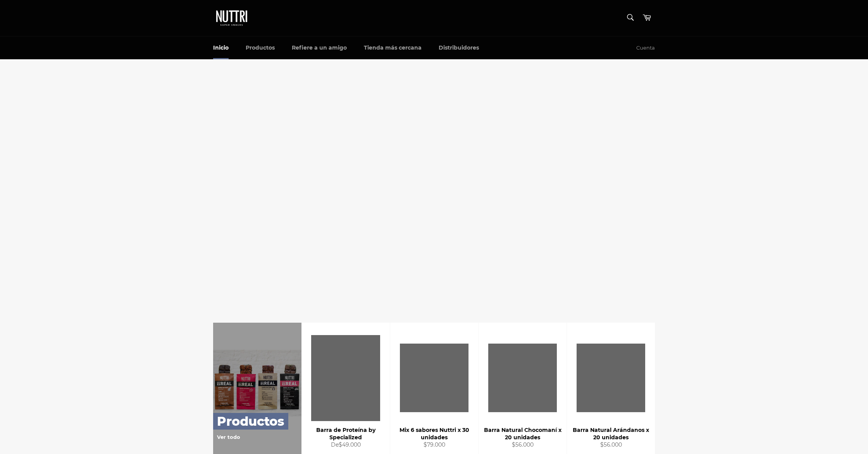  I want to click on div: Barra de Proteína by Specialized, so click(346, 434).